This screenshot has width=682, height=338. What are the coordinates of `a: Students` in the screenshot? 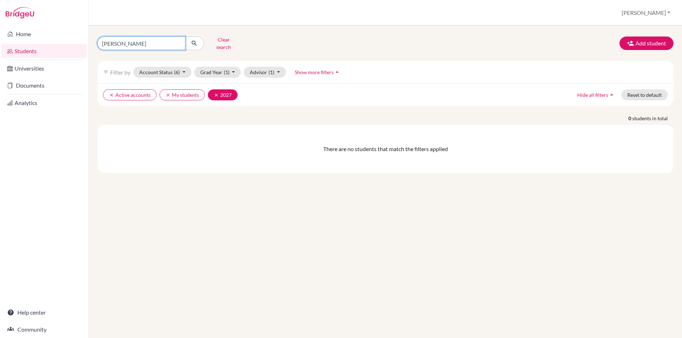 It's located at (44, 51).